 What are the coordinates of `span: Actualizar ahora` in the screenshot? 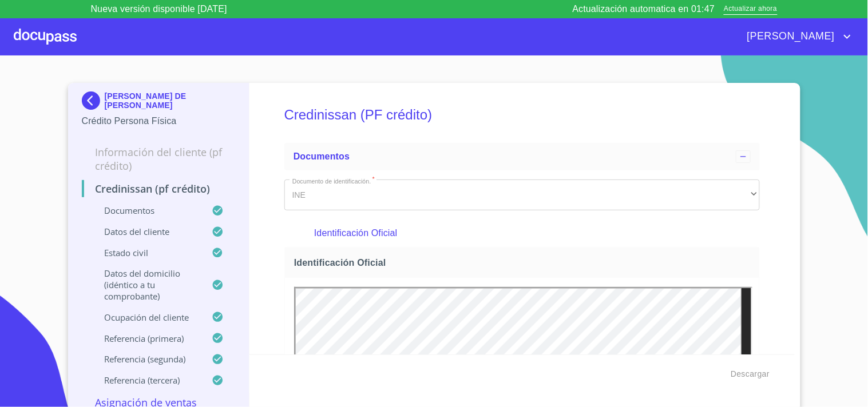 It's located at (750, 9).